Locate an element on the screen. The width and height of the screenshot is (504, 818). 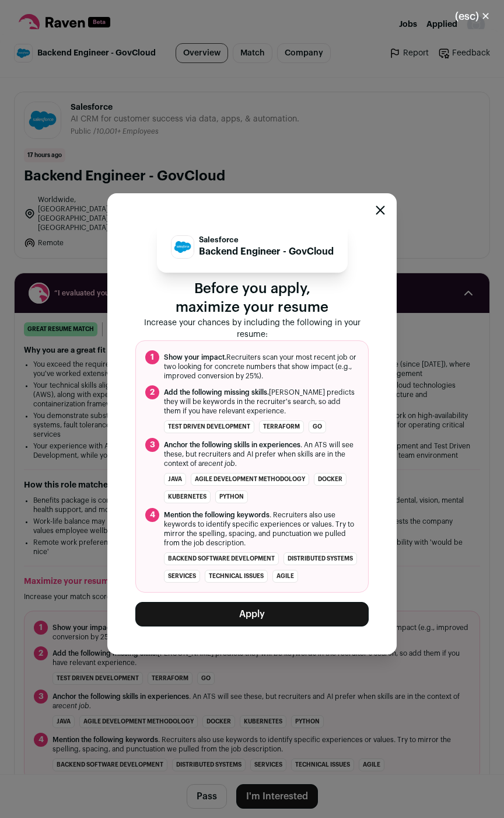
span: Mention the following keywords is located at coordinates (217, 515).